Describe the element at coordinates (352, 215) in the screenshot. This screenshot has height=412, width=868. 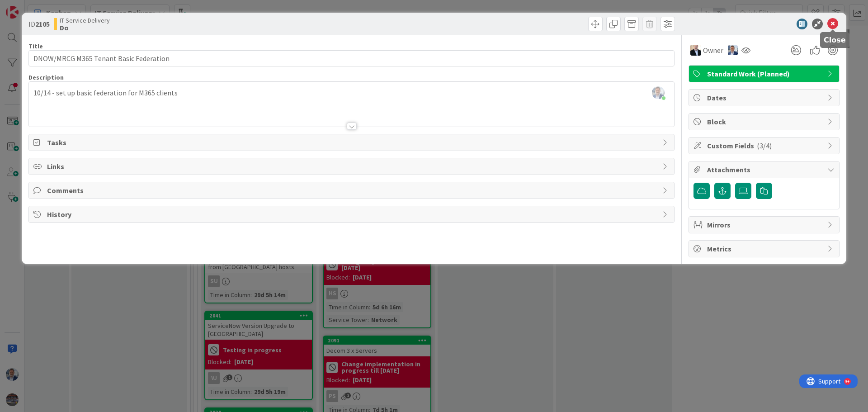
I see `span: History` at that location.